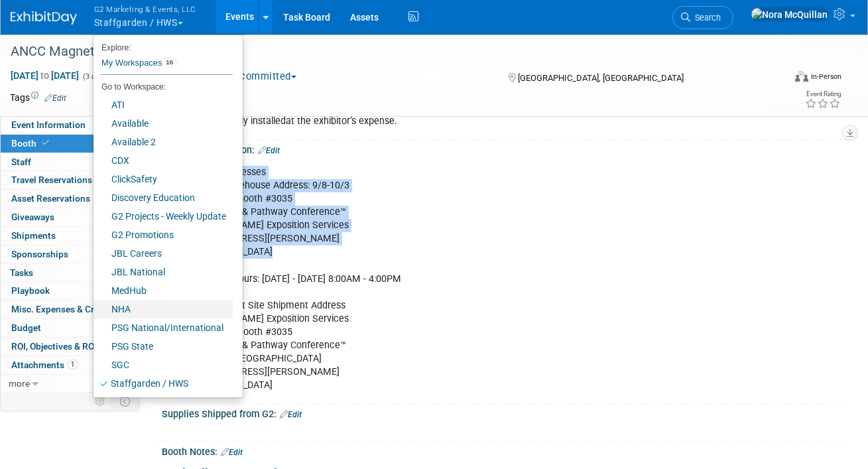  What do you see at coordinates (69, 124) in the screenshot?
I see `a: Event Information` at bounding box center [69, 124].